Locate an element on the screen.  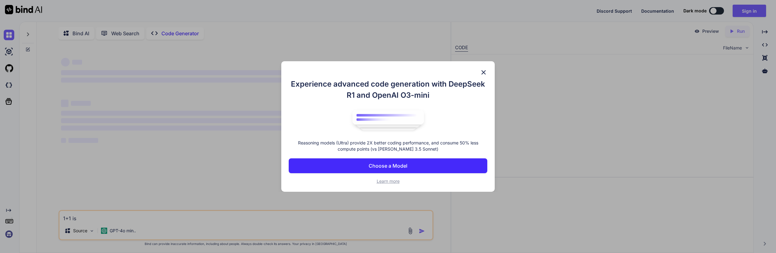
img: close is located at coordinates (483, 72).